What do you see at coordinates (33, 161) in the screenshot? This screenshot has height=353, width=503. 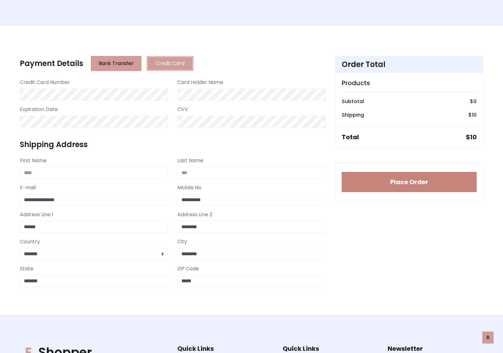 I see `label: First Name` at bounding box center [33, 161].